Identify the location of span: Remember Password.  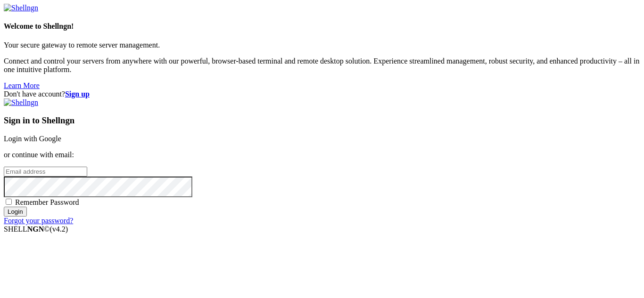
(47, 202).